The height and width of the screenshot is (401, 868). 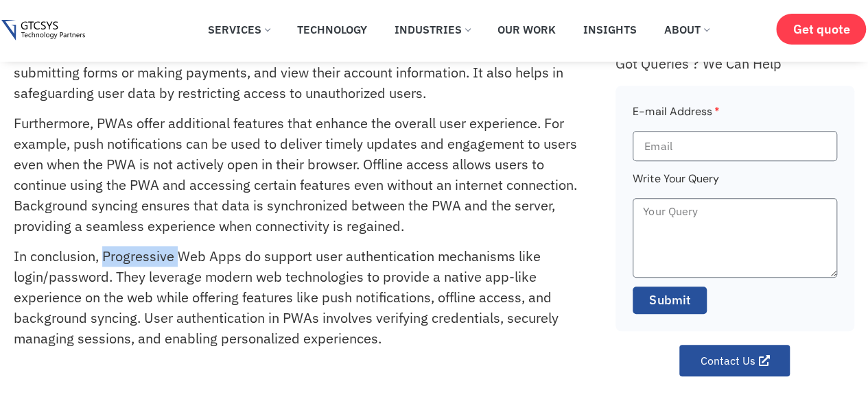 What do you see at coordinates (299, 62) in the screenshot?
I see `p: User authentication in PWAs is crucial for enabling personalized experiences and ensuring data pr...` at bounding box center [299, 62].